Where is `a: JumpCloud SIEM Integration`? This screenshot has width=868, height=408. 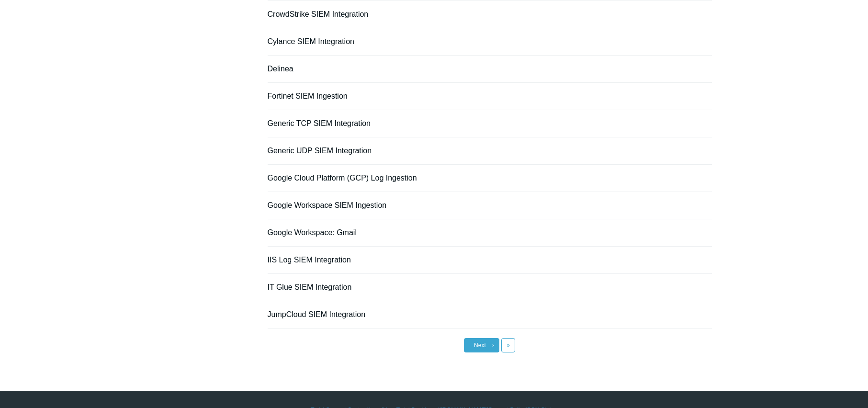
a: JumpCloud SIEM Integration is located at coordinates (317, 314).